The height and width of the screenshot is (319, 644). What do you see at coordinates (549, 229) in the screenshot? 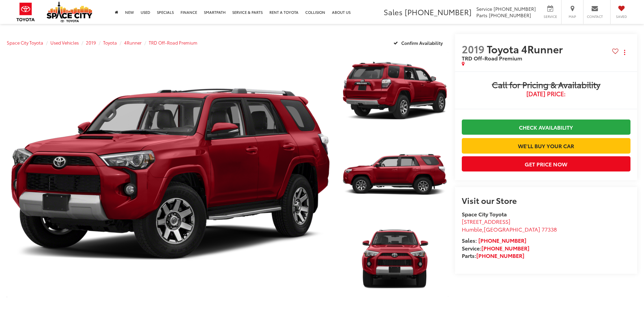
I see `span: 77338` at bounding box center [549, 229].